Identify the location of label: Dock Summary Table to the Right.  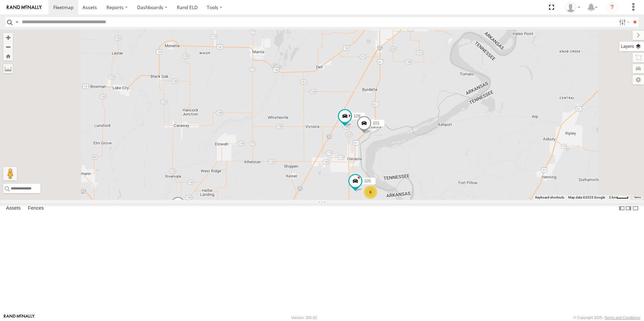
(628, 208).